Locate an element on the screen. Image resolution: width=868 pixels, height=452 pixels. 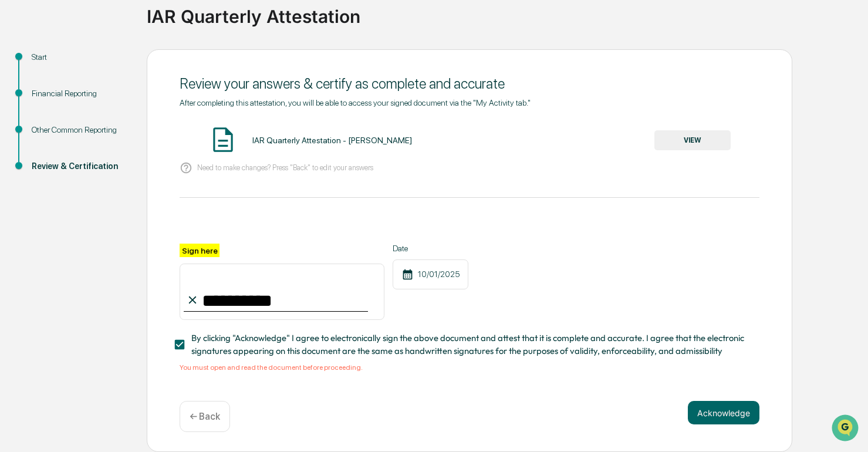
div: Start new chat is located at coordinates (116, 96).